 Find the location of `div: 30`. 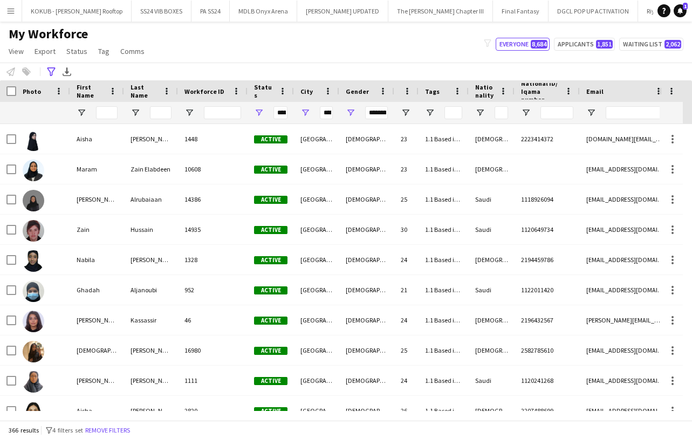

div: 30 is located at coordinates (406, 229).